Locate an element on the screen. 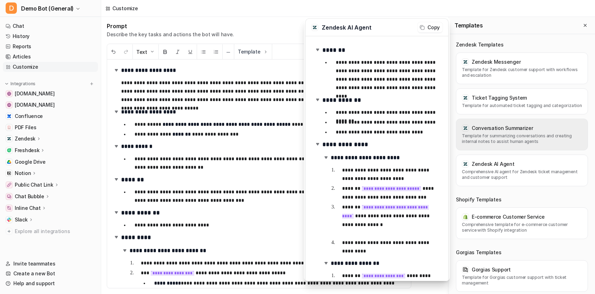 This screenshot has height=294, width=595. button: template iconGorgias SupportTemplate for Gorgias customer support with ticket management is located at coordinates (522, 276).